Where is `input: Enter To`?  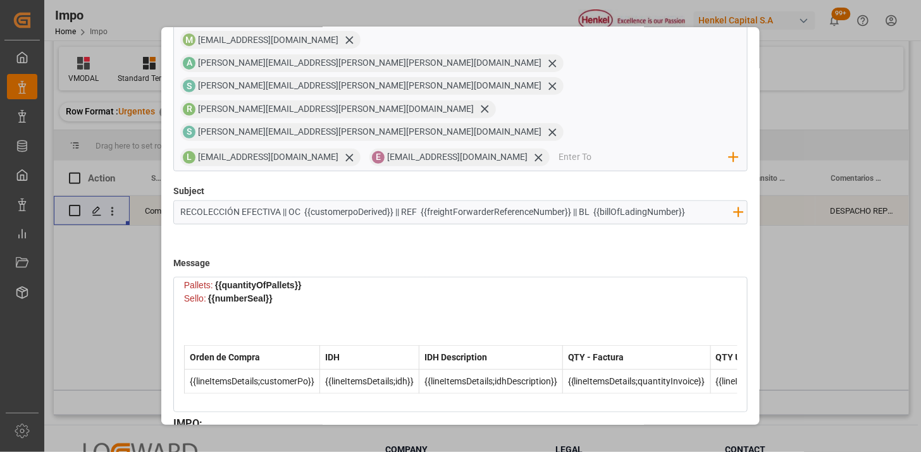
input: Enter To is located at coordinates (644, 157).